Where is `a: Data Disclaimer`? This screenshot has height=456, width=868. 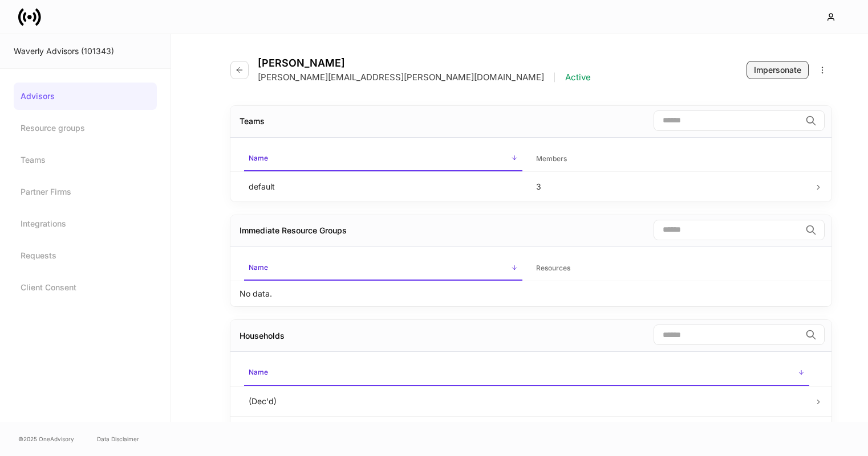 a: Data Disclaimer is located at coordinates (118, 439).